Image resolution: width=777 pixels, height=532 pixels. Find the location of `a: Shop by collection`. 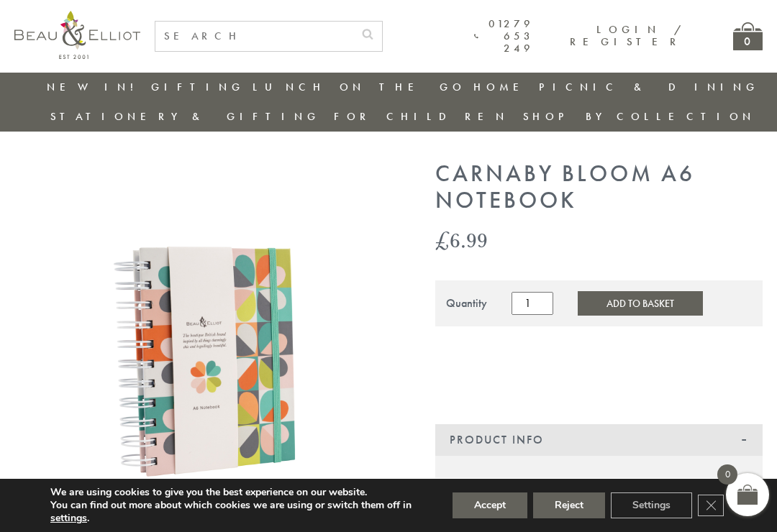

a: Shop by collection is located at coordinates (639, 117).